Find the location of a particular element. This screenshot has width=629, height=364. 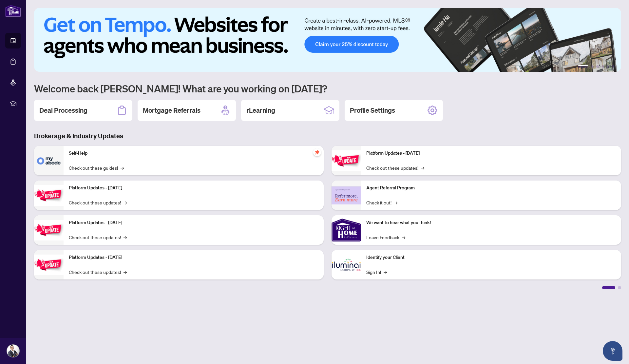

h2: rLearning is located at coordinates (261, 111).